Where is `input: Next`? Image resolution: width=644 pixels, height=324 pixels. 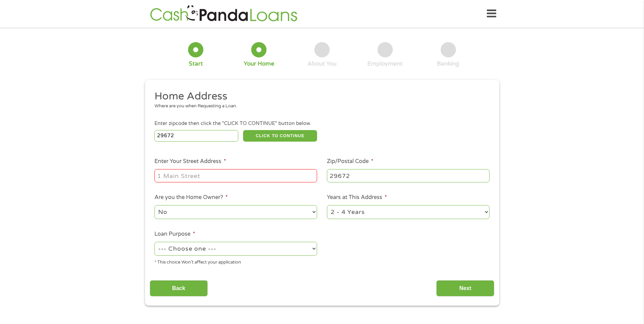 input: Next is located at coordinates (465, 288).